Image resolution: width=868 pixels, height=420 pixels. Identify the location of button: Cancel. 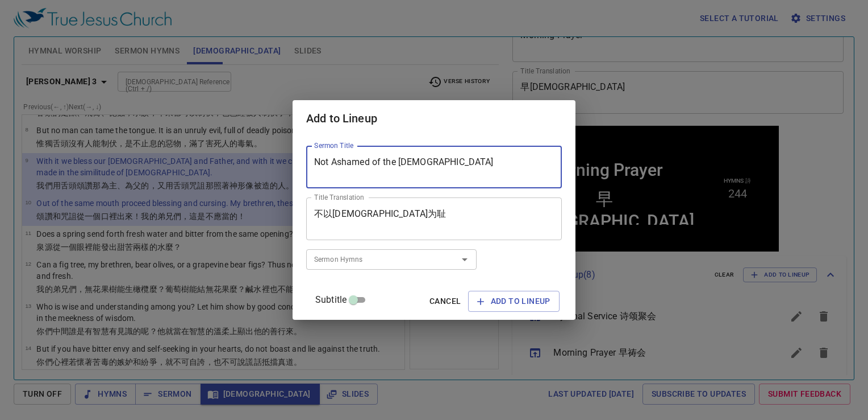
(445, 301).